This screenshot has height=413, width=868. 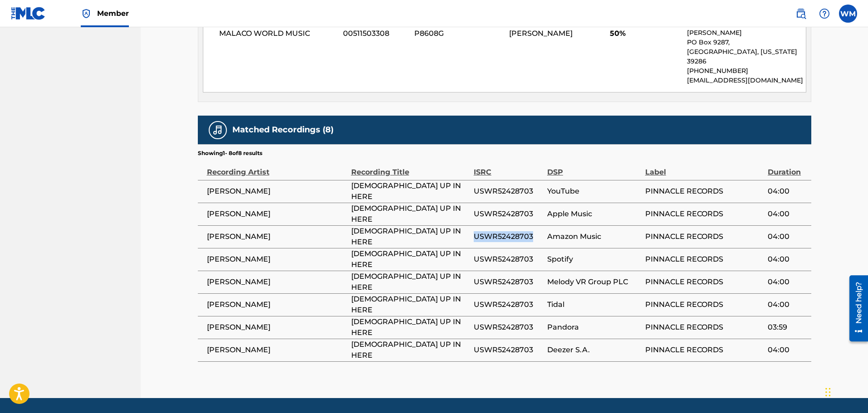 I want to click on span: Deezer S.A., so click(x=594, y=350).